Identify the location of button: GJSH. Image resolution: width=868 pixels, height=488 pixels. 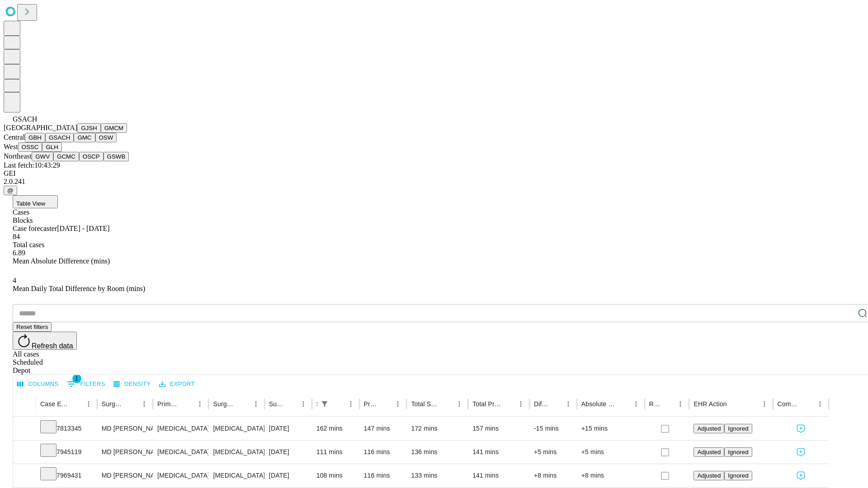
(89, 128).